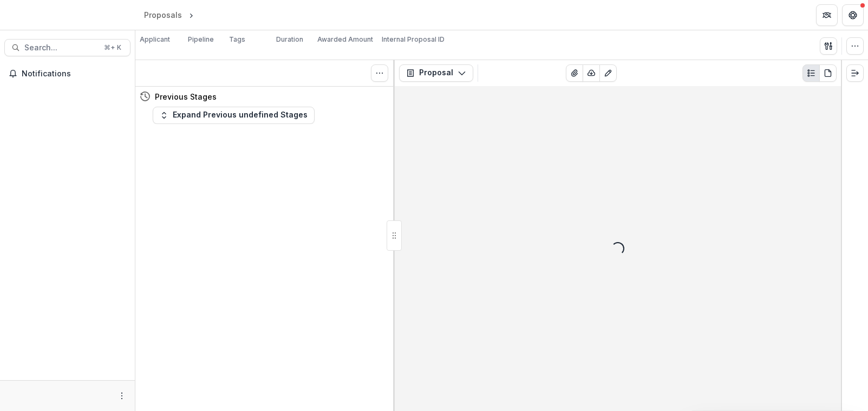 The image size is (868, 411). What do you see at coordinates (163, 15) in the screenshot?
I see `div: Proposals` at bounding box center [163, 15].